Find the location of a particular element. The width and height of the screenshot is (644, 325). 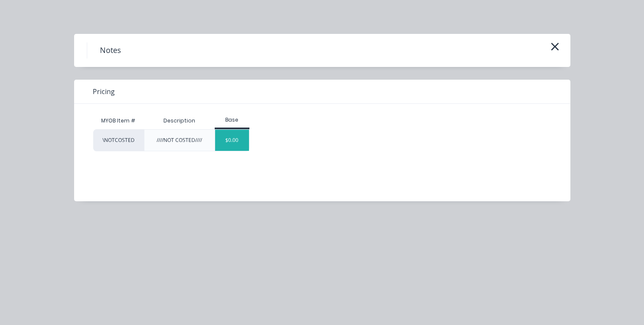

div: Description is located at coordinates (179, 121).